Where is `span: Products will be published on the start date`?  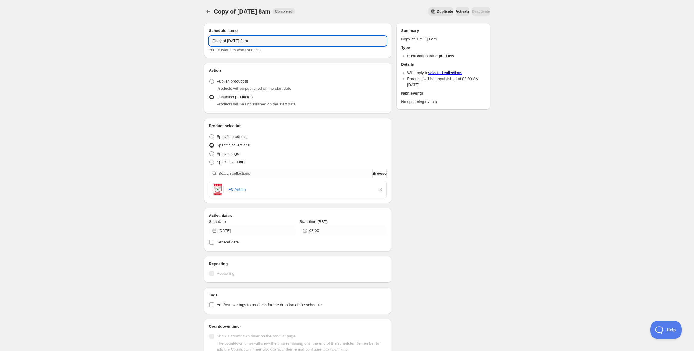
span: Products will be published on the start date is located at coordinates (254, 88).